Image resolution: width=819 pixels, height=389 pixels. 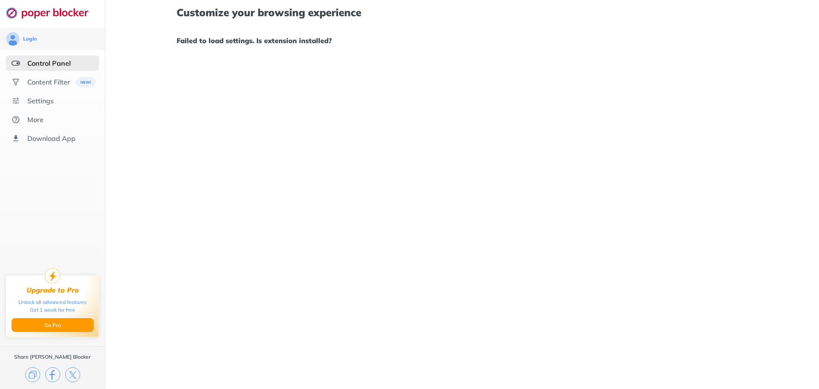 I want to click on img: download-app.svg, so click(x=16, y=138).